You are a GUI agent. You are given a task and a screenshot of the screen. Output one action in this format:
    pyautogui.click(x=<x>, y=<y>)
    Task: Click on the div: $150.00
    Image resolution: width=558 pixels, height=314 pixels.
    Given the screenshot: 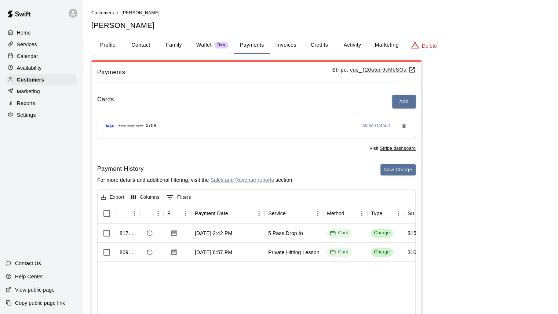 What is the action you would take?
    pyautogui.click(x=417, y=233)
    